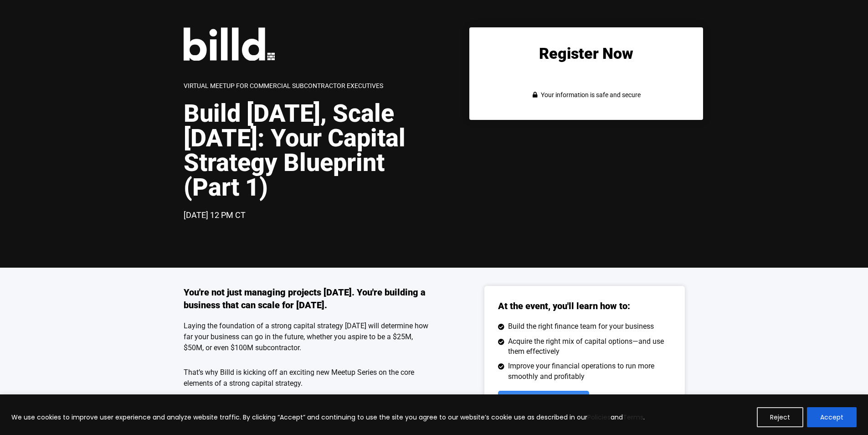 This screenshot has width=868, height=435. I want to click on p: We use cookies to improve user experience and analyze website traffic. By clicking “Accept” and c..., so click(328, 417).